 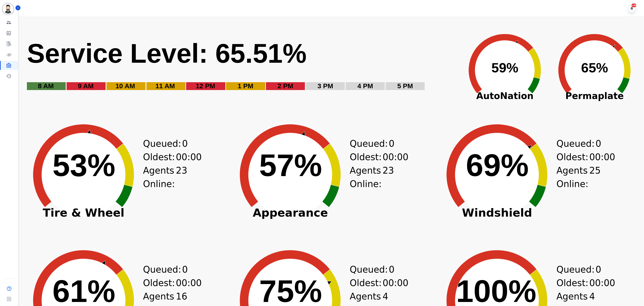 I want to click on text: 3 PM, so click(x=325, y=86).